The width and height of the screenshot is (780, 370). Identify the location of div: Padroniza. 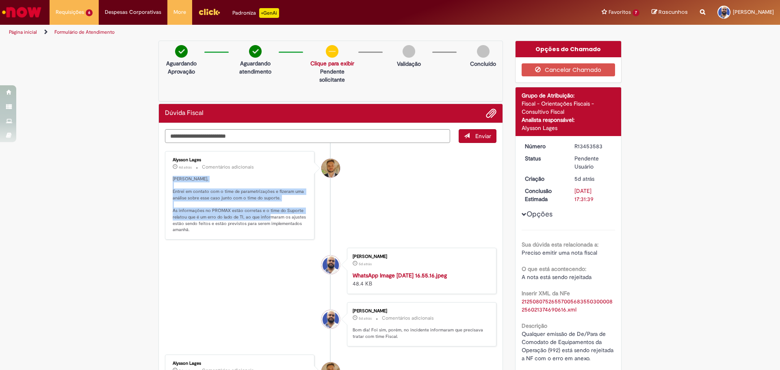
(256, 13).